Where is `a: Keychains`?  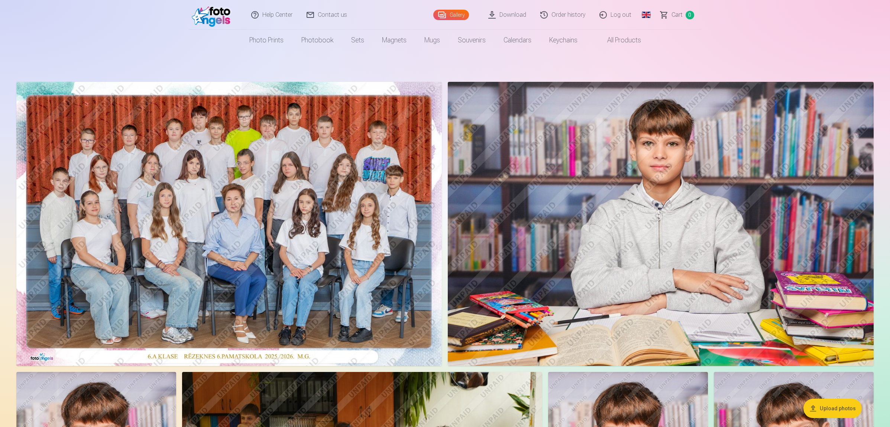 a: Keychains is located at coordinates (563, 40).